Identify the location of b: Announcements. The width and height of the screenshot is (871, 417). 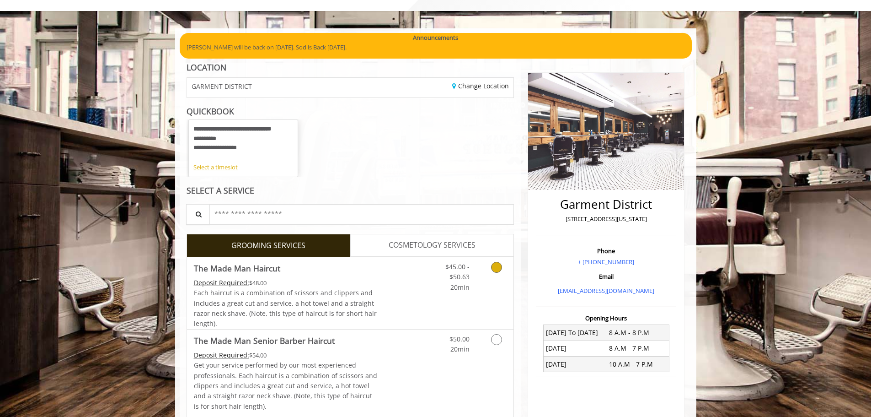
(435, 38).